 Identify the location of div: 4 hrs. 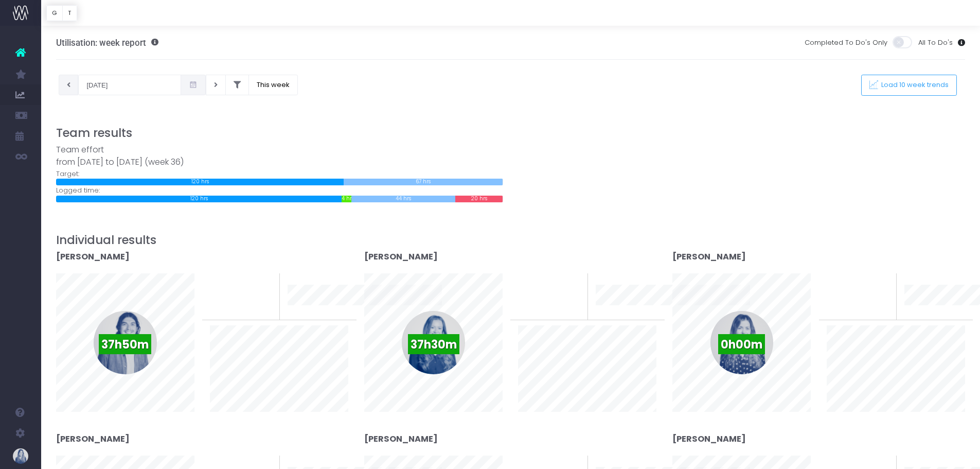
(346, 199).